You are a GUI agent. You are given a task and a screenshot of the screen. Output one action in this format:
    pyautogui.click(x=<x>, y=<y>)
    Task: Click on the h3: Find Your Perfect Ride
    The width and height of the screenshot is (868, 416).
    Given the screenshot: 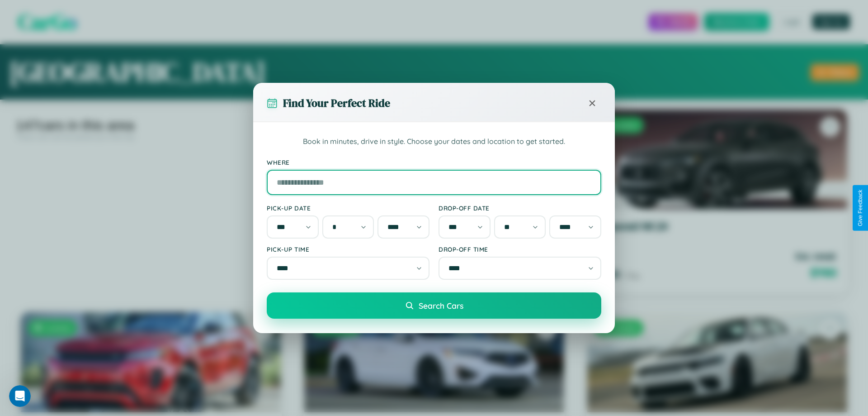 What is the action you would take?
    pyautogui.click(x=336, y=102)
    